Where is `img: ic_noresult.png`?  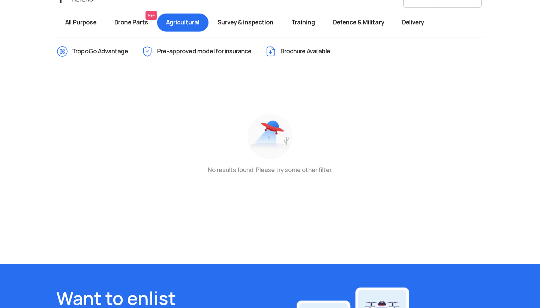 img: ic_noresult.png is located at coordinates (270, 137).